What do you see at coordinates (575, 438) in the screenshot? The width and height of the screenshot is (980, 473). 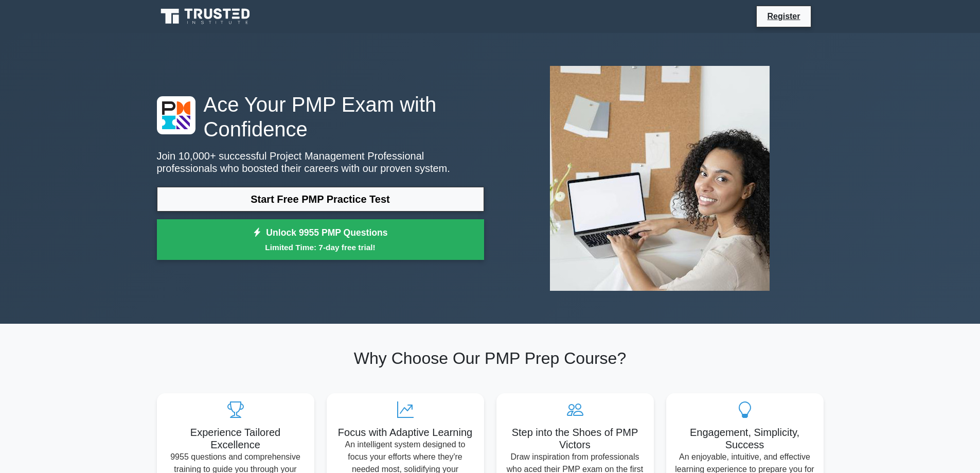 I see `h5: Step into the Shoes of PMP Victors` at bounding box center [575, 438].